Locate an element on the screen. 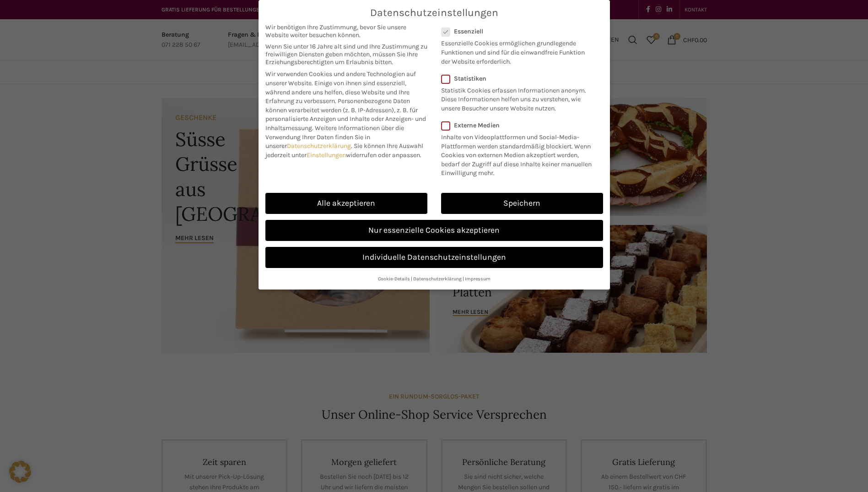 The image size is (868, 492). span: Weitere Informationen über die Verwendung Ihrer Daten finden Sie in unserer . is located at coordinates (334, 137).